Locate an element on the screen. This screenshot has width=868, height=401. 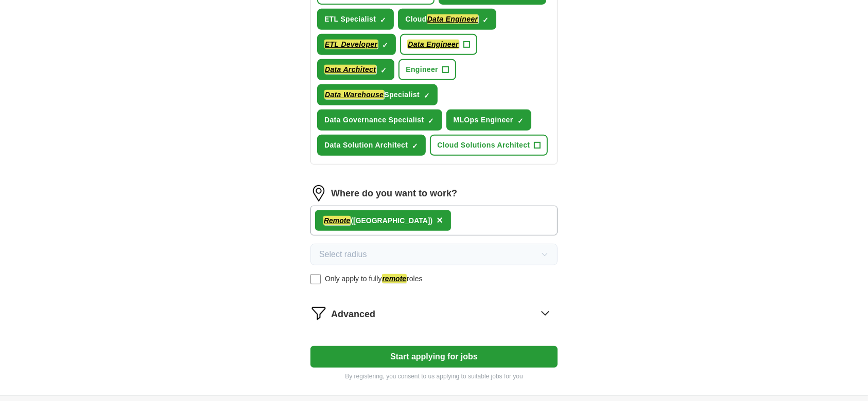
label: Where do you want to work? is located at coordinates (394, 193).